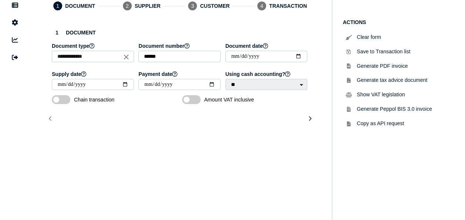 This screenshot has width=465, height=220. Describe the element at coordinates (310, 118) in the screenshot. I see `button: Next` at that location.